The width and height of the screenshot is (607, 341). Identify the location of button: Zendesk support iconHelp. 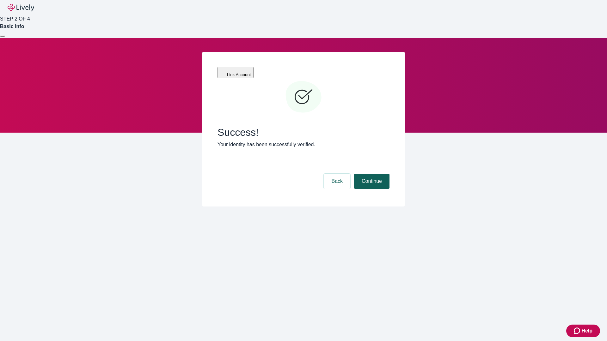
(583, 331).